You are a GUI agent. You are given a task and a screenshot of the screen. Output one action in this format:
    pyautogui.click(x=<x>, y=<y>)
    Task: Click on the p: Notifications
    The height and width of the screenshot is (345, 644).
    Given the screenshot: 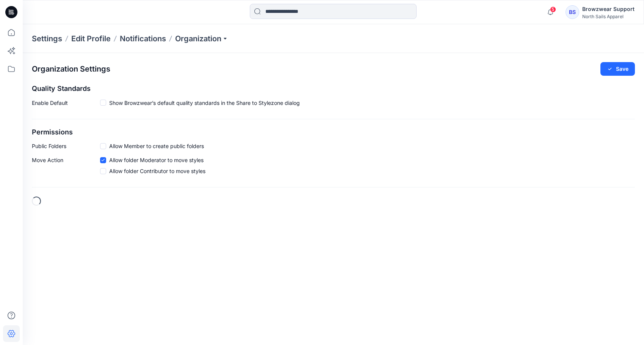 What is the action you would take?
    pyautogui.click(x=143, y=38)
    